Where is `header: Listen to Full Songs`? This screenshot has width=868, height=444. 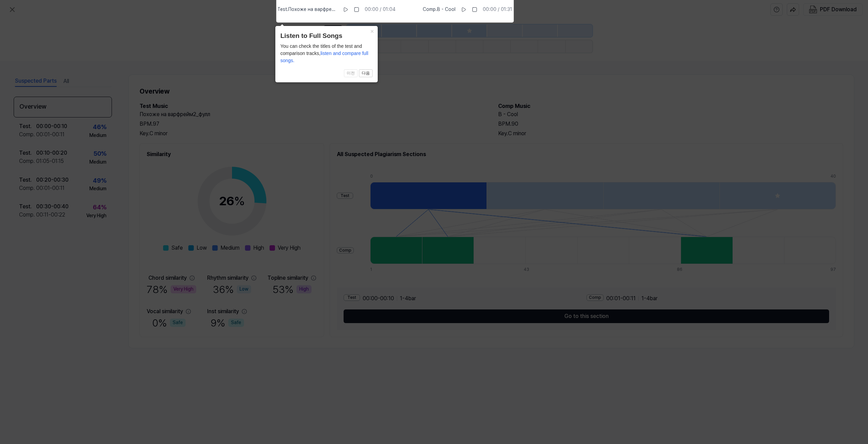
header: Listen to Full Songs is located at coordinates (327, 36).